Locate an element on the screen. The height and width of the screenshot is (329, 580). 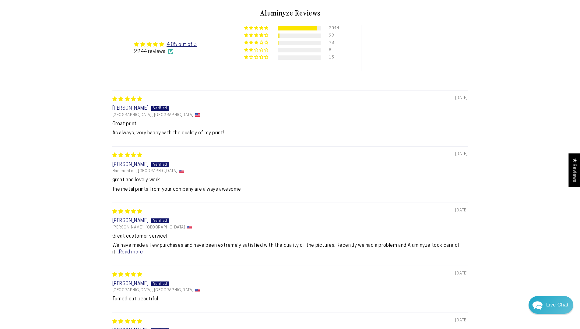
p: Turned out beautiful is located at coordinates (290, 299).